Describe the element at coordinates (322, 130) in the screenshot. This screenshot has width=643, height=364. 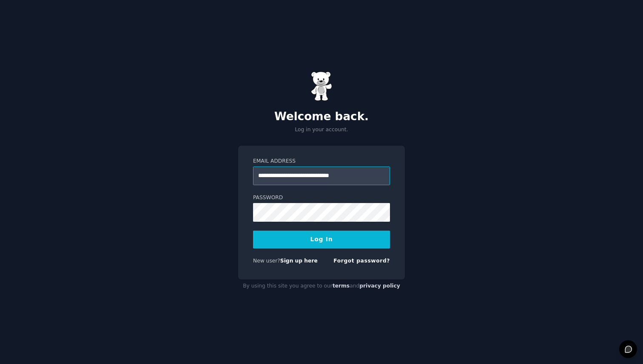
I see `p: Log in your account.` at that location.